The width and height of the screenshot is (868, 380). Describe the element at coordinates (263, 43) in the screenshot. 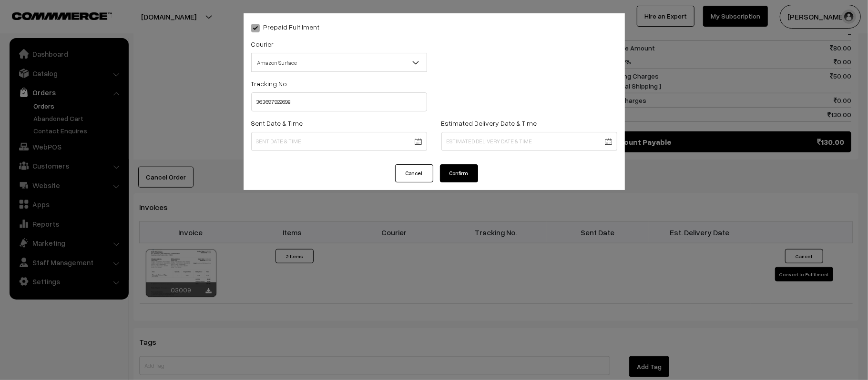

I see `label: Courier` at that location.